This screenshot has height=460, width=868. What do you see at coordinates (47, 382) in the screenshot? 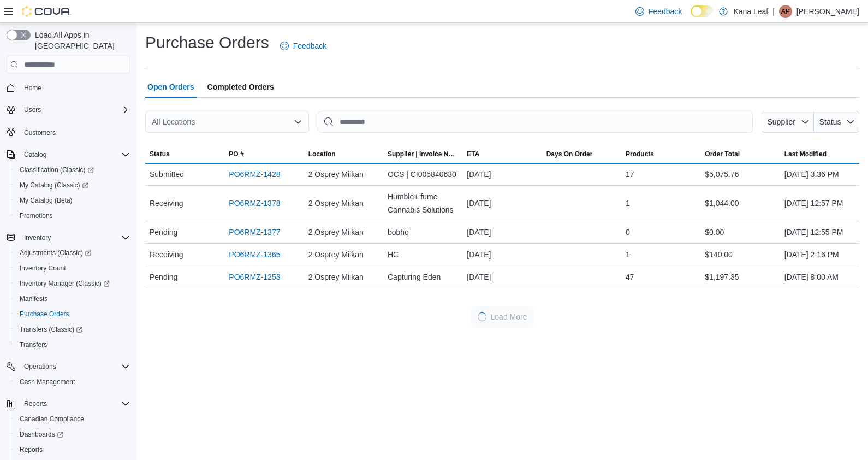
I see `a: Cash Management` at bounding box center [47, 382].